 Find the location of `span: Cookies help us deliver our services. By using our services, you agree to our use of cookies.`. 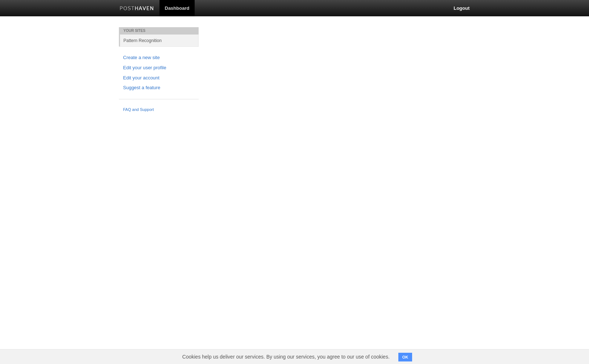

span: Cookies help us deliver our services. By using our services, you agree to our use of cookies. is located at coordinates (286, 356).